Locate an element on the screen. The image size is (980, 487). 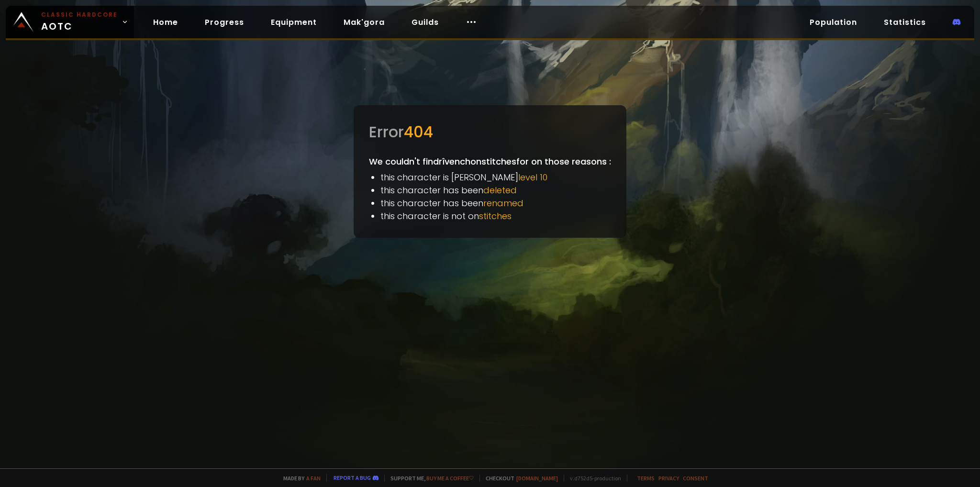
a: Progress is located at coordinates (225, 22).